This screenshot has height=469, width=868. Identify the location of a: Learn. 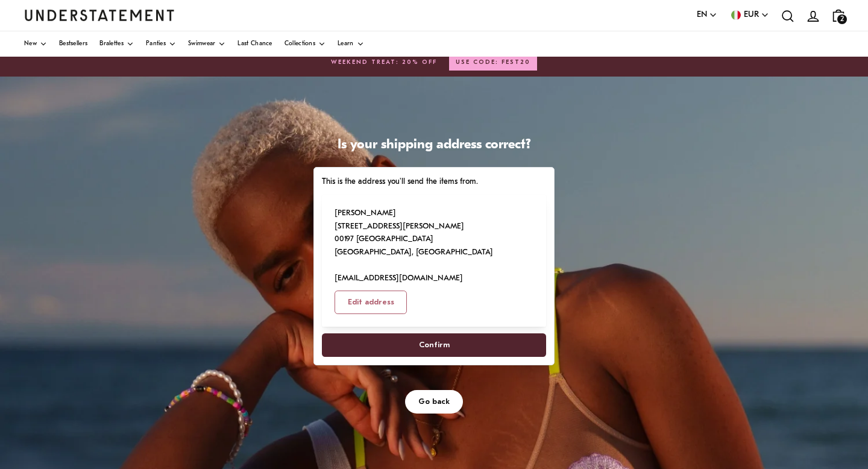
(351, 44).